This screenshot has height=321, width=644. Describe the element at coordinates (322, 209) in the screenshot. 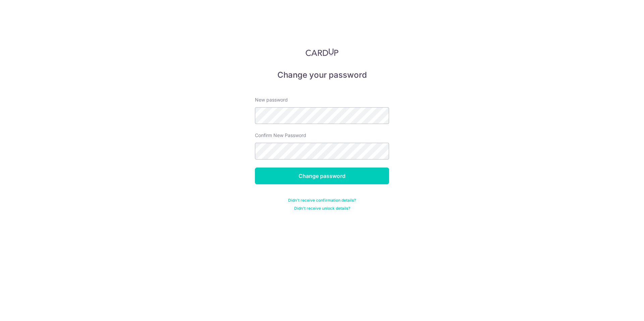

I see `a: Didn't receive unlock details?` at that location.